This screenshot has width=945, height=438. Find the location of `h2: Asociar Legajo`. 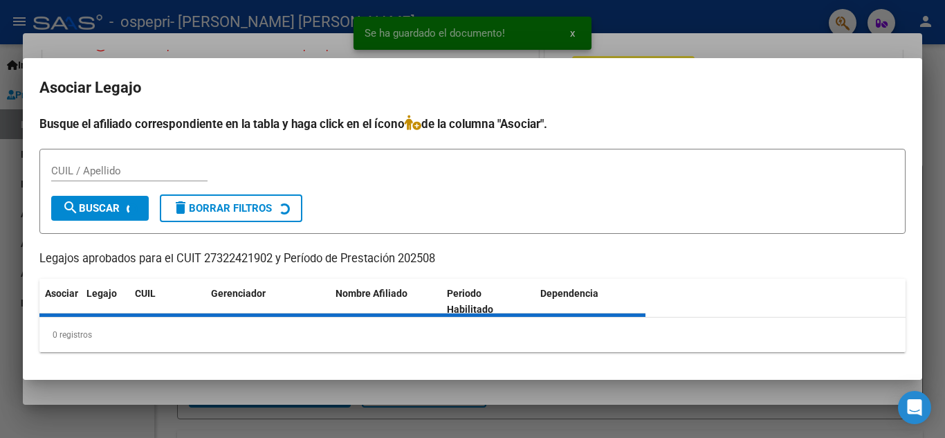

h2: Asociar Legajo is located at coordinates (473, 88).